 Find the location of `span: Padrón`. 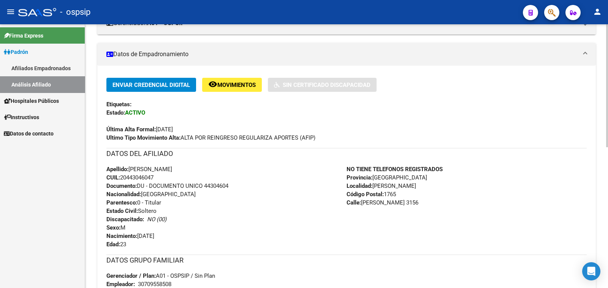

span: Padrón is located at coordinates (16, 52).